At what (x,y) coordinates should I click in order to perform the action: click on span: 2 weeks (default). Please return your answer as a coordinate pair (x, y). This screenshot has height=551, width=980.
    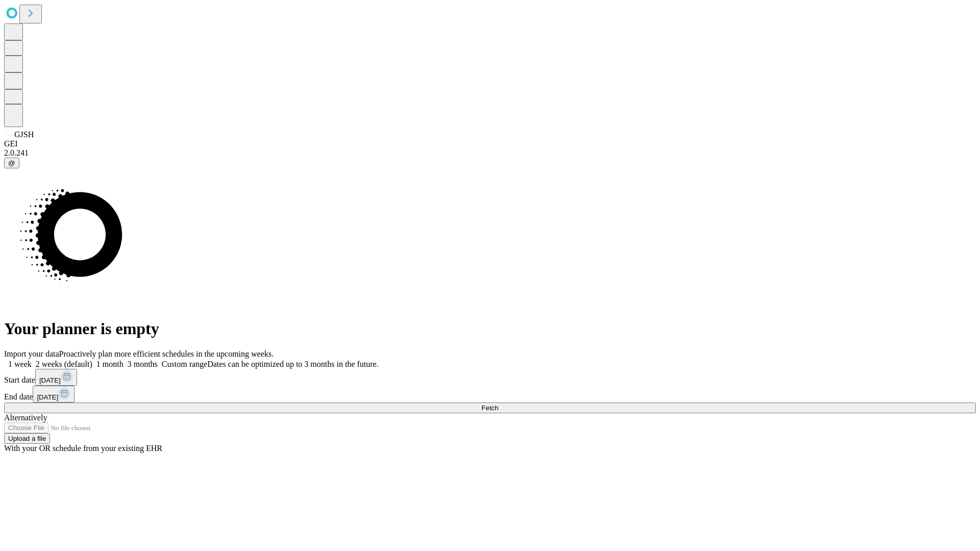
    Looking at the image, I should click on (64, 364).